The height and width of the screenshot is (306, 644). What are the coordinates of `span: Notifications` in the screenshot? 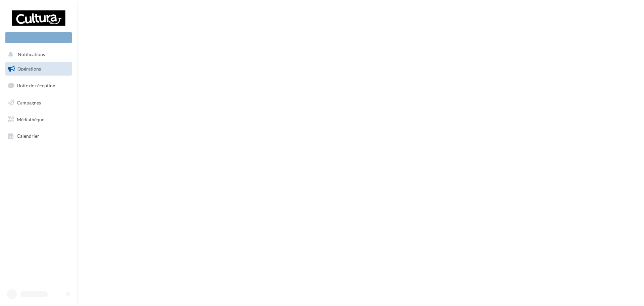 It's located at (31, 54).